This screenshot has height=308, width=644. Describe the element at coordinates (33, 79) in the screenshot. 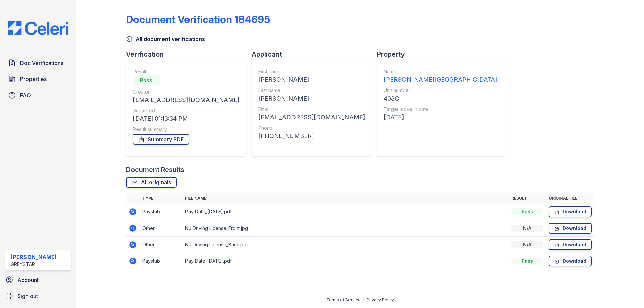

I see `span: Properties` at that location.